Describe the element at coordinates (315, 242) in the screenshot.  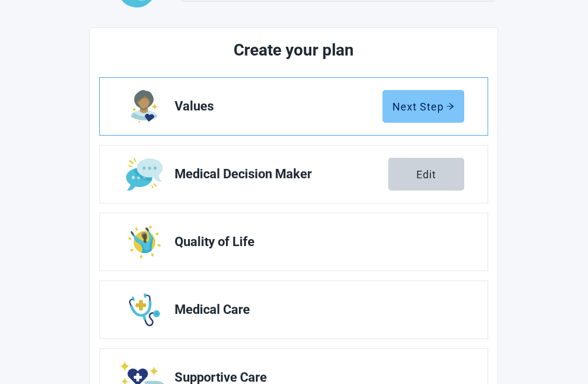
I see `span: Quality of Life` at that location.